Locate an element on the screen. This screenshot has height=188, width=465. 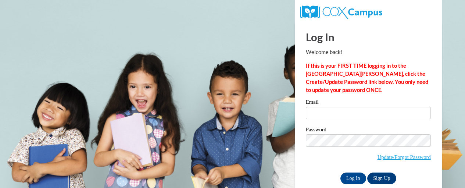
label: Email is located at coordinates (369, 103).